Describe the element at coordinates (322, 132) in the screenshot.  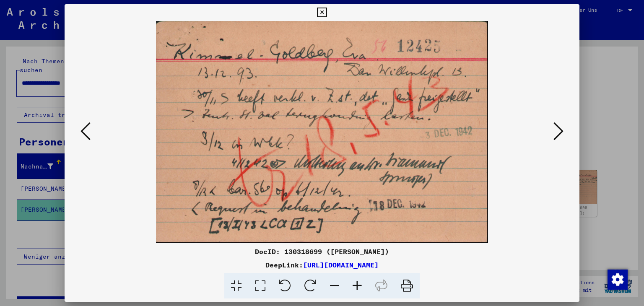
I see `img: 003.jpg` at that location.